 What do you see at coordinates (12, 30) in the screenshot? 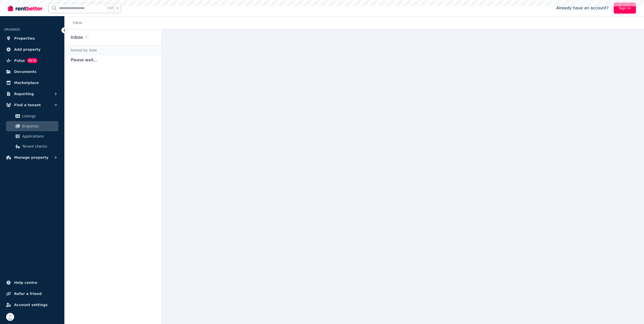
I see `span: ORGANISE` at bounding box center [12, 30].